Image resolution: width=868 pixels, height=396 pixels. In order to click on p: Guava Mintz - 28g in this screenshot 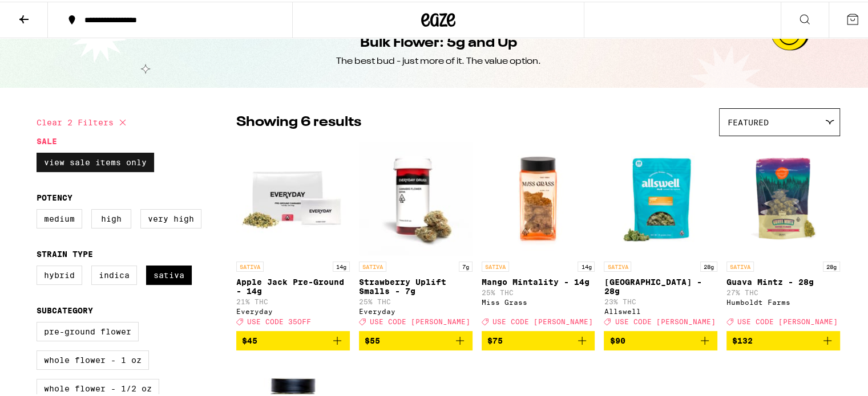, I will do `click(783, 281)`.